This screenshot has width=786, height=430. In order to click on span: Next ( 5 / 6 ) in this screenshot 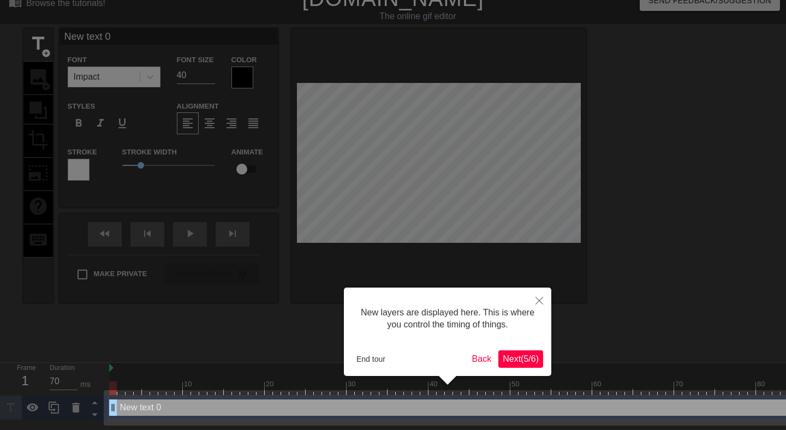, I will do `click(521, 359)`.